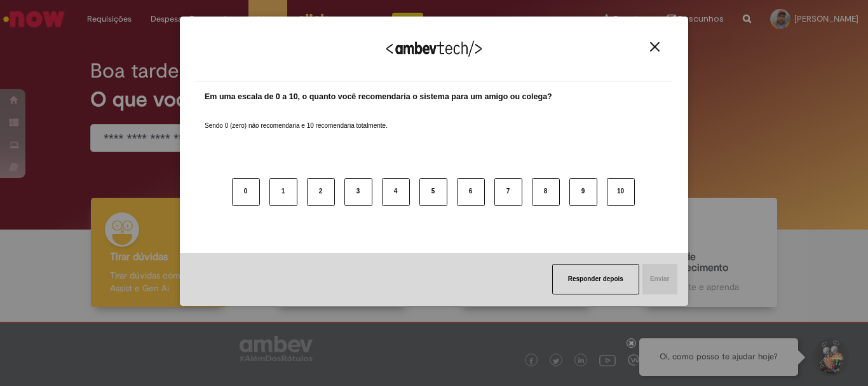 This screenshot has width=868, height=386. I want to click on label: Sendo 0 (zero) não recomendaria e 10 recomendaria totalmente., so click(296, 118).